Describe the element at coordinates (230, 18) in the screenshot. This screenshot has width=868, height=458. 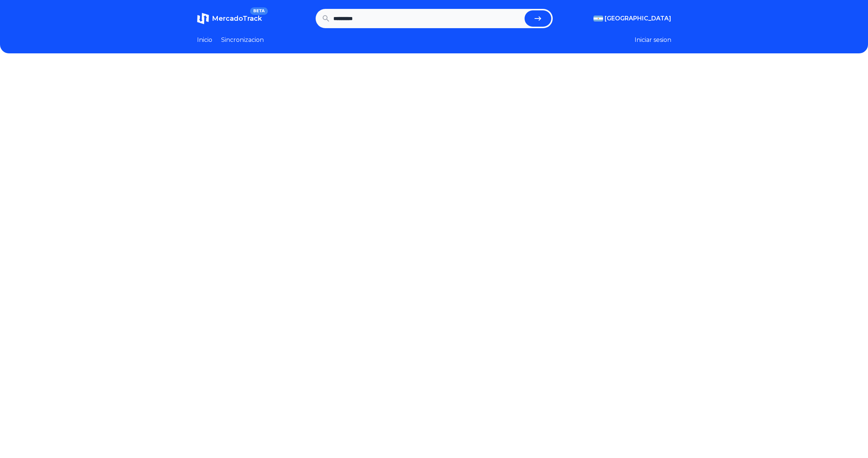
I see `a: MercadoTrackBETA` at that location.